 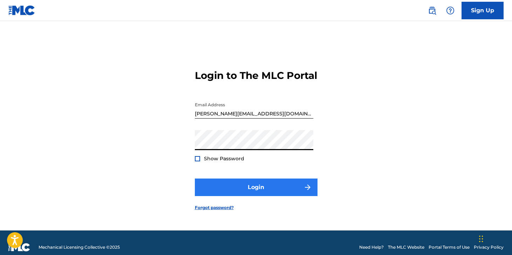 I want to click on a: The MLC Website, so click(x=406, y=247).